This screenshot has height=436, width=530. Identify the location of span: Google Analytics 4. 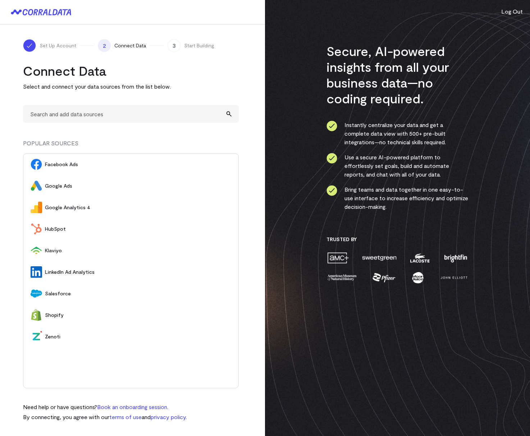
(138, 208).